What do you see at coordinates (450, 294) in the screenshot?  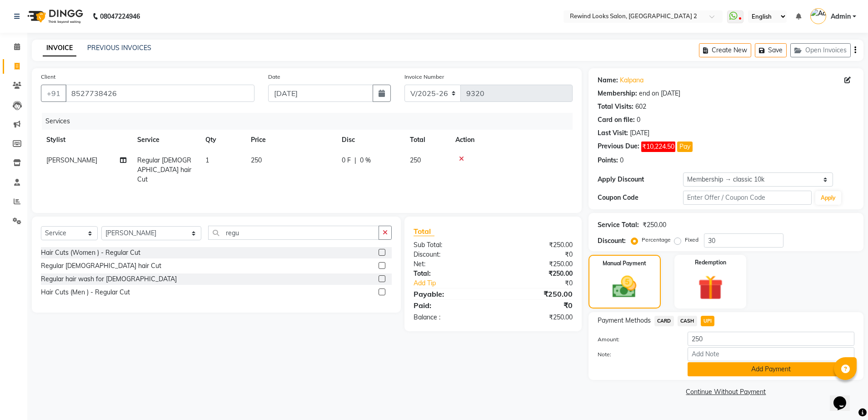 I see `div: Payable:` at bounding box center [450, 294].